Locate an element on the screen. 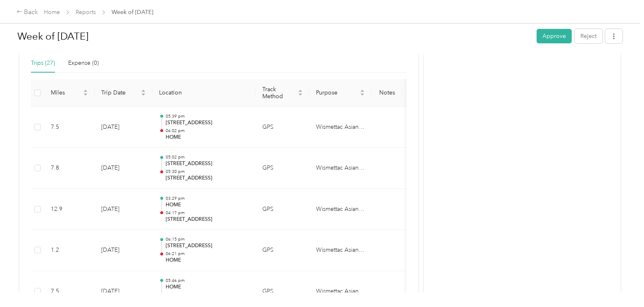 The width and height of the screenshot is (644, 307). p: 05:39 pm is located at coordinates (207, 116).